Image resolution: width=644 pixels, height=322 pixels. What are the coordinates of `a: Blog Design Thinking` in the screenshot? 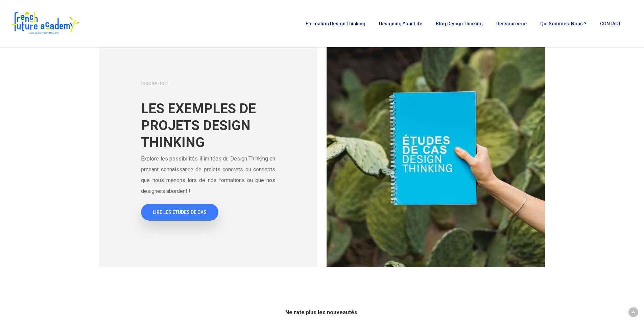 It's located at (459, 24).